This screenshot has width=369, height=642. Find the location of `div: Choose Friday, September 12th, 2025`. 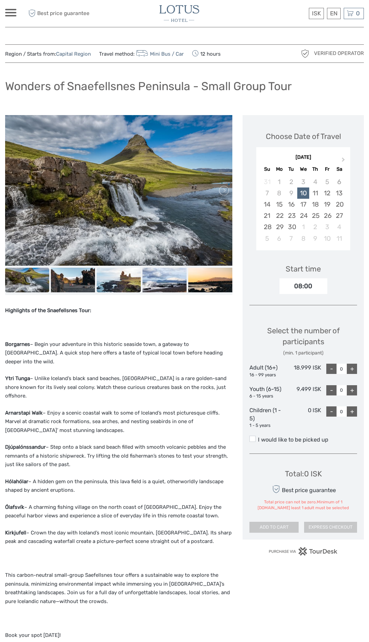

div: Choose Friday, September 12th, 2025 is located at coordinates (327, 193).